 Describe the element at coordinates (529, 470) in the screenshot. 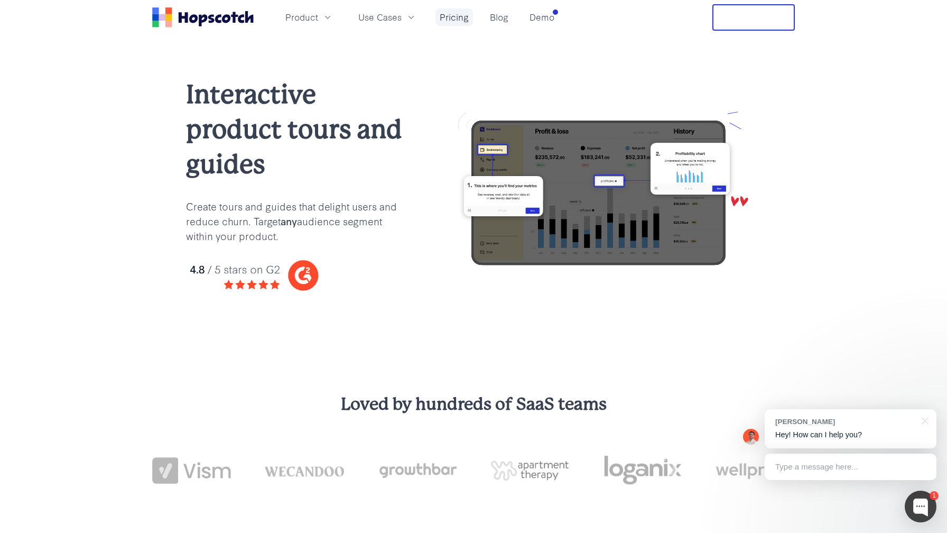

I see `img: png-apartment-therapy-house-studio-apartment-home` at that location.